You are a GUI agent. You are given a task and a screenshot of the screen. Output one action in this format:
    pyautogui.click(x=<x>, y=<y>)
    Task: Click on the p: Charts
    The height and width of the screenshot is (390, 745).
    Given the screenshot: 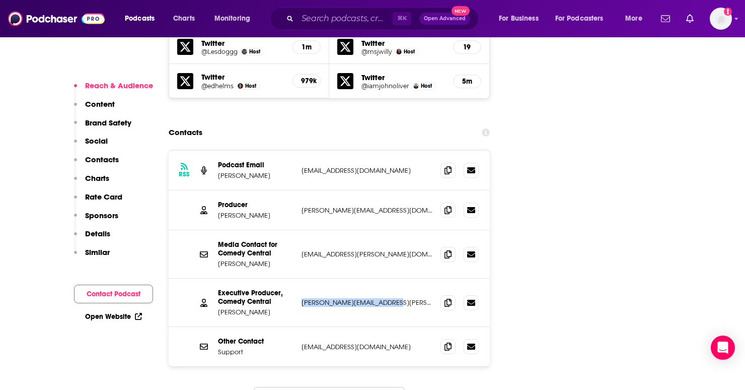 What is the action you would take?
    pyautogui.click(x=97, y=178)
    